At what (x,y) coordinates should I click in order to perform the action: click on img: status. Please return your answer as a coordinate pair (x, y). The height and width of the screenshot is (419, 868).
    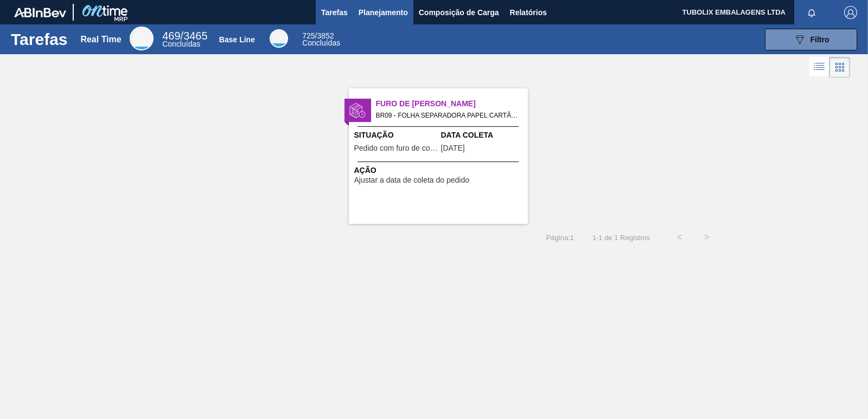
    Looking at the image, I should click on (358, 110).